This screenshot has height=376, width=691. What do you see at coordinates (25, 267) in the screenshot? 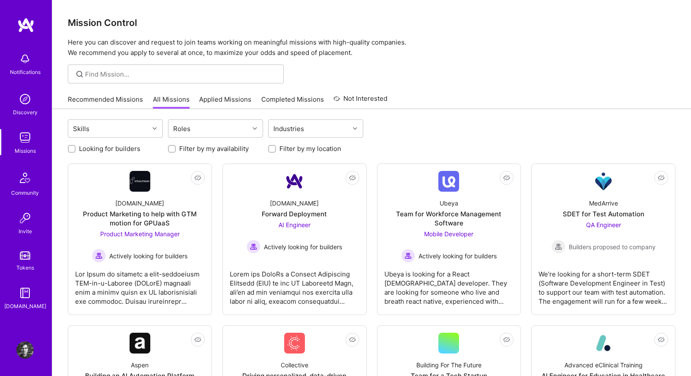
I see `div: Tokens` at bounding box center [25, 267].